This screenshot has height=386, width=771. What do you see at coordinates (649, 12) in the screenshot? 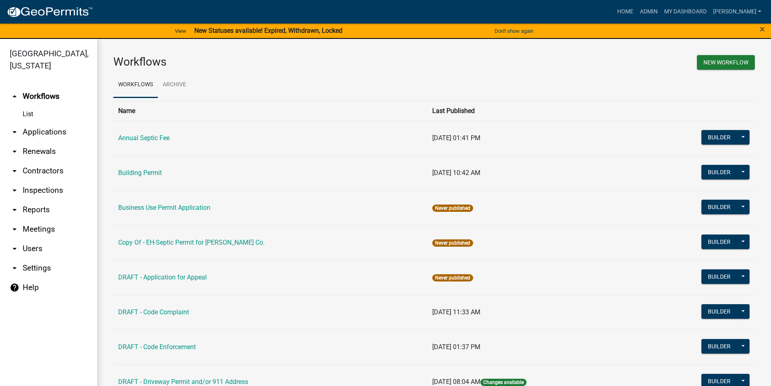
I see `a: Admin` at bounding box center [649, 12].